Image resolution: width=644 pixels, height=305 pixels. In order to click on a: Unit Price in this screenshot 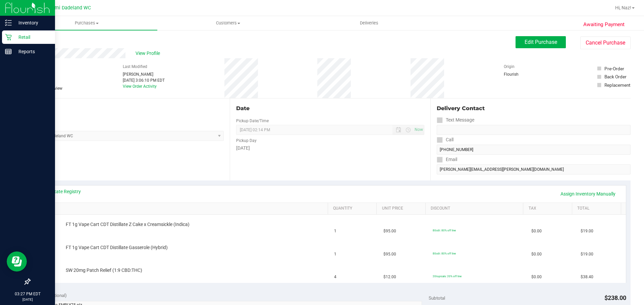, I will do `click(403, 208)`.